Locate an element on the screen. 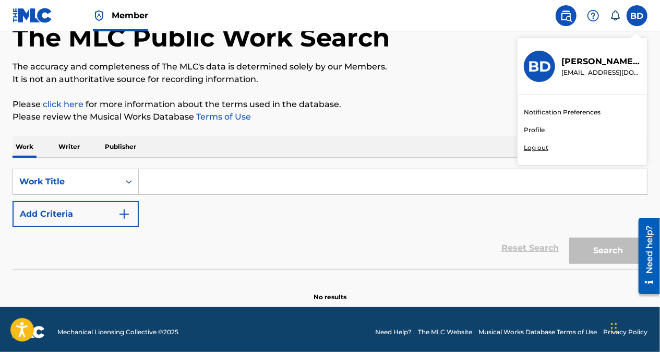 This screenshot has height=352, width=660. div: Need help? is located at coordinates (18, 35).